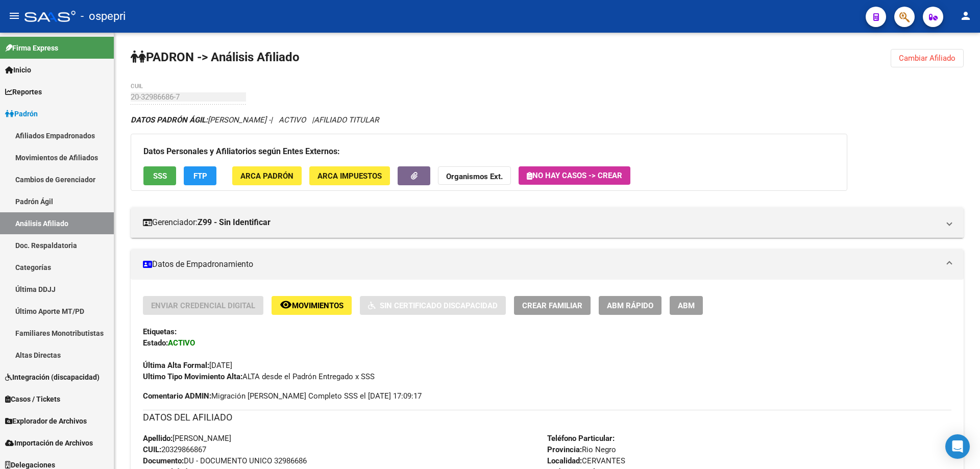  What do you see at coordinates (586, 461) in the screenshot?
I see `span: CERVANTES` at bounding box center [586, 461].